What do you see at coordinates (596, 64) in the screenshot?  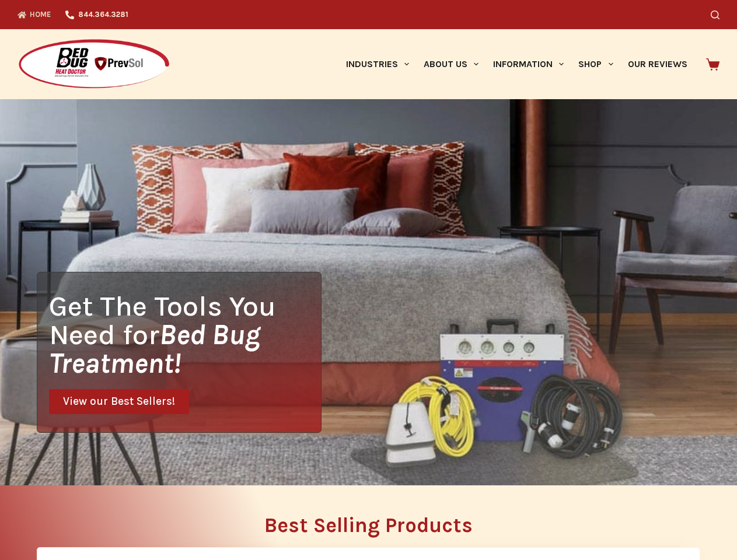 I see `a: Shop` at bounding box center [596, 64].